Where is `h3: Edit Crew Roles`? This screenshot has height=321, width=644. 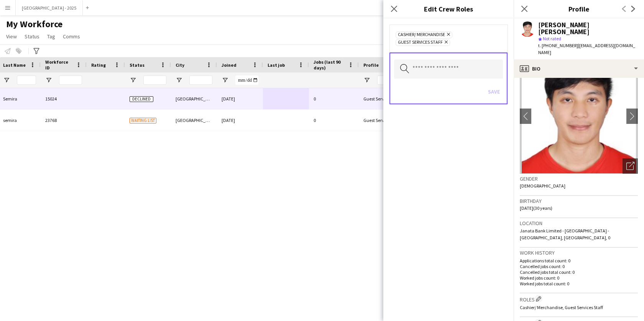
h3: Edit Crew Roles is located at coordinates (449, 9).